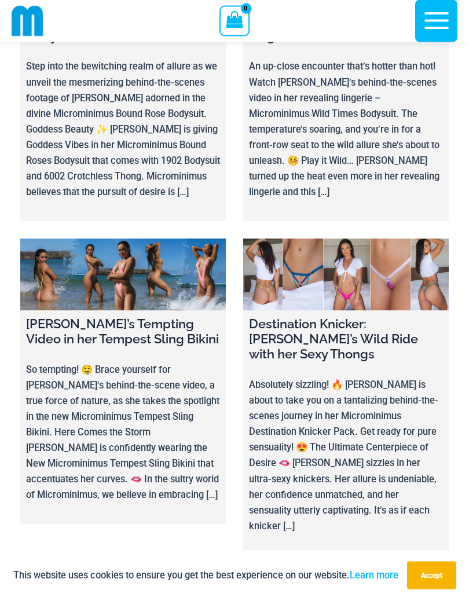  Describe the element at coordinates (123, 275) in the screenshot. I see `a: Ariana’s Tempting Video in her Tempest Sling Bikini` at that location.